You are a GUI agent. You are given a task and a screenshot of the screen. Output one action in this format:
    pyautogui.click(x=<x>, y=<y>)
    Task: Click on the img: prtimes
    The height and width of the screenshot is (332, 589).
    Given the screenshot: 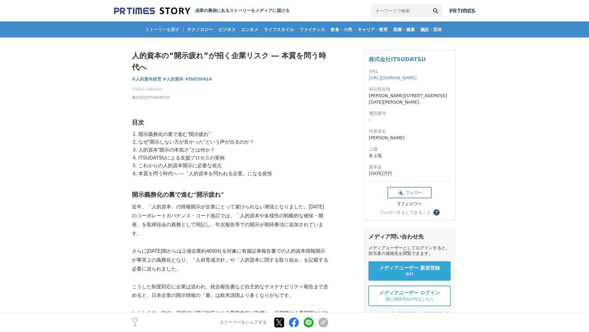 What is the action you would take?
    pyautogui.click(x=463, y=11)
    